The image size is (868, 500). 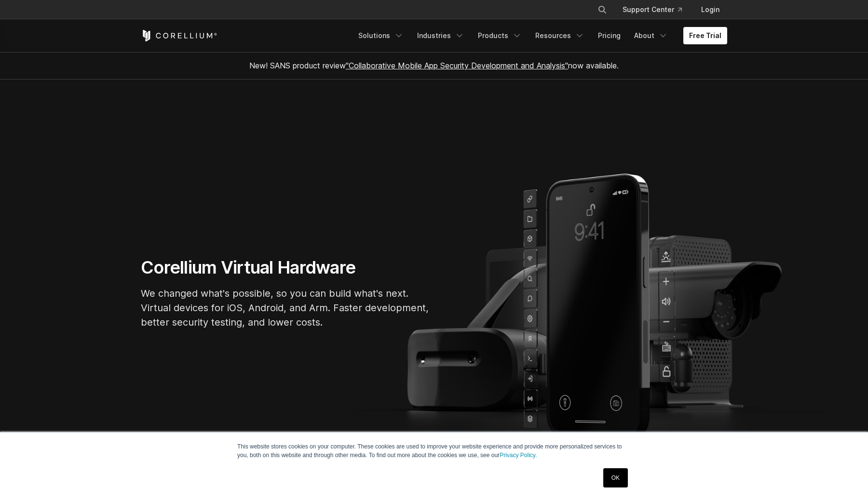 What do you see at coordinates (652, 9) in the screenshot?
I see `a: Support Center` at bounding box center [652, 9].